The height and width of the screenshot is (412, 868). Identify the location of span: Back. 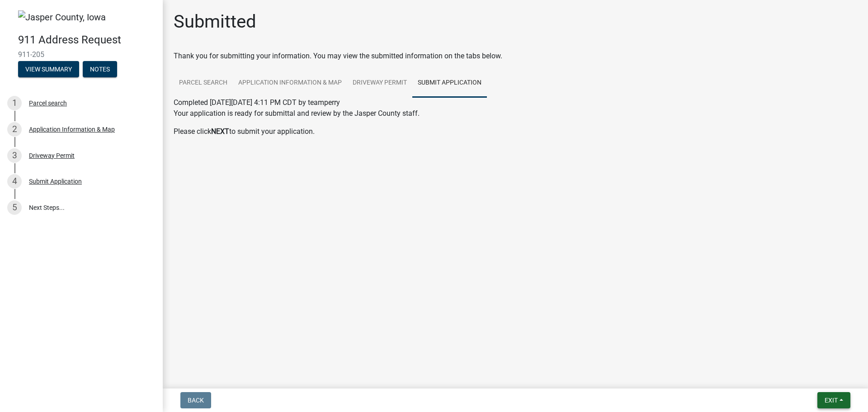
(196, 400).